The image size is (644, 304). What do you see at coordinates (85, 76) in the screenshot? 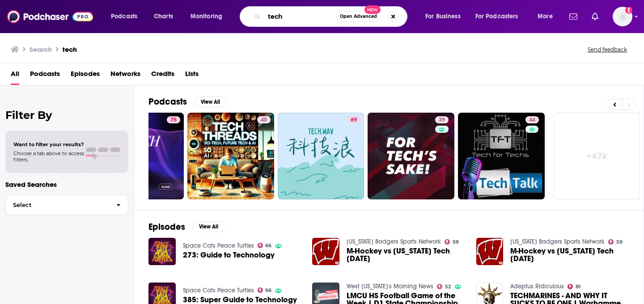
I see `a: Episodes` at bounding box center [85, 76].